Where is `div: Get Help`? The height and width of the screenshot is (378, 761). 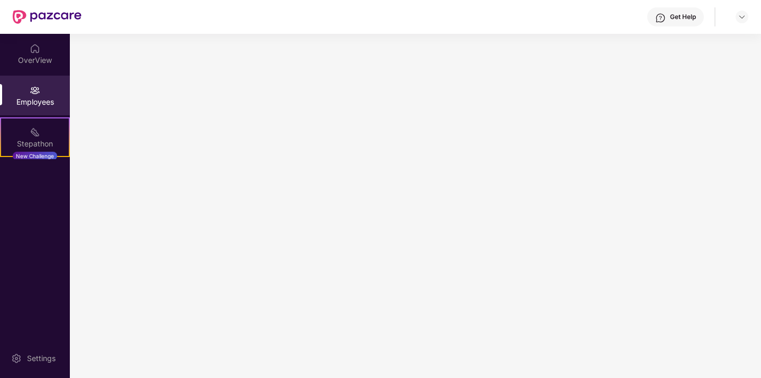 div: Get Help is located at coordinates (683, 17).